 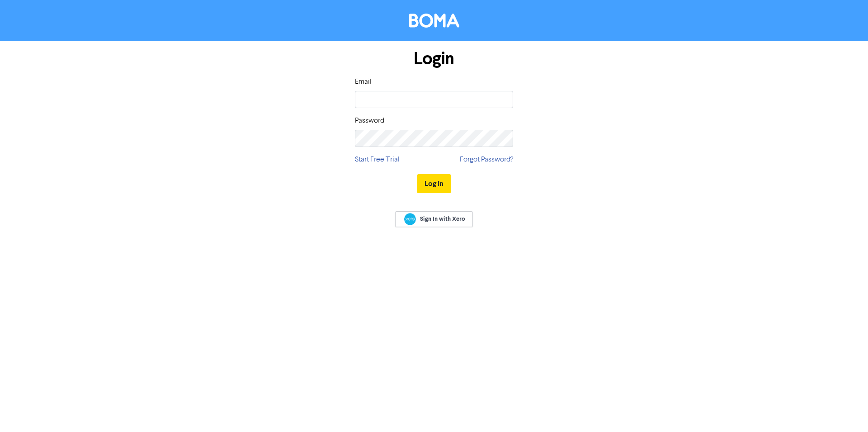 I want to click on a: Forgot Password?, so click(x=486, y=160).